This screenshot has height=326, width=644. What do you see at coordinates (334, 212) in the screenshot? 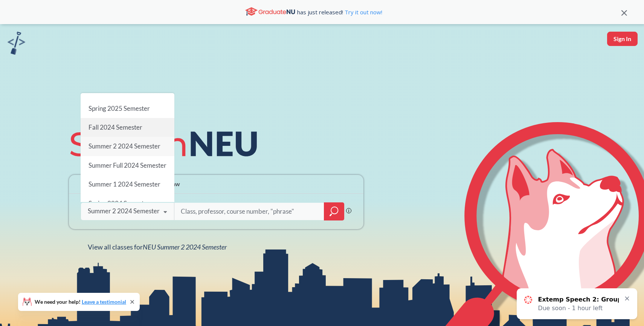
I see `svg: magnifying glass` at bounding box center [334, 212].